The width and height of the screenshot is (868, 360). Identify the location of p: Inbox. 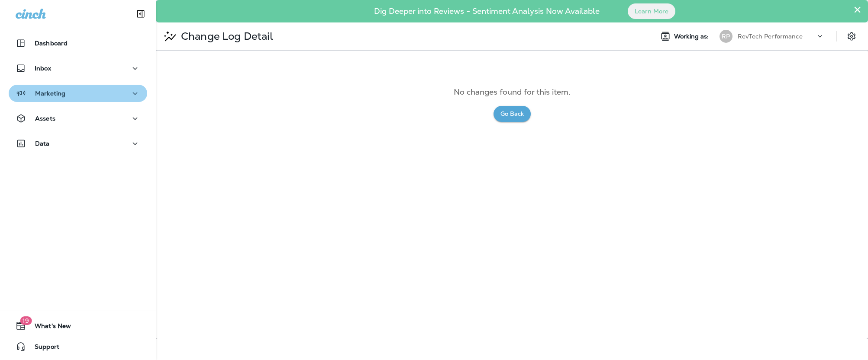
(43, 68).